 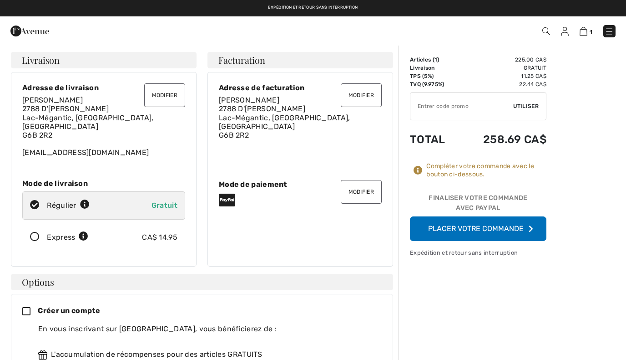 What do you see at coordinates (478, 252) in the screenshot?
I see `div: Expédition et retour sans interruption` at bounding box center [478, 252].